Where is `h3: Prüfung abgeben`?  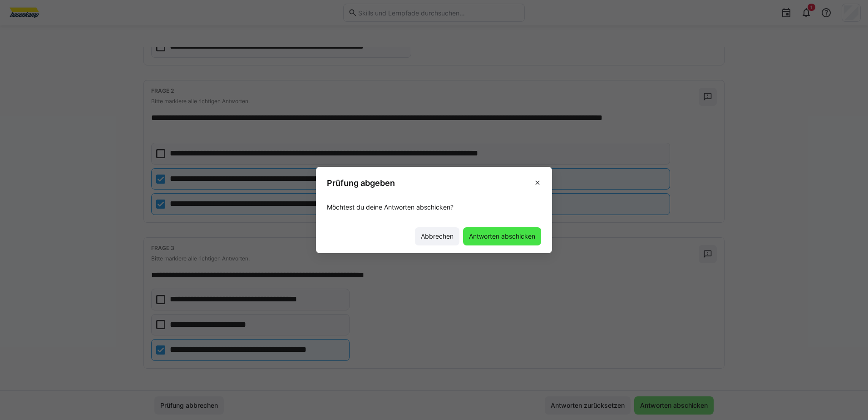
h3: Prüfung abgeben is located at coordinates (361, 183).